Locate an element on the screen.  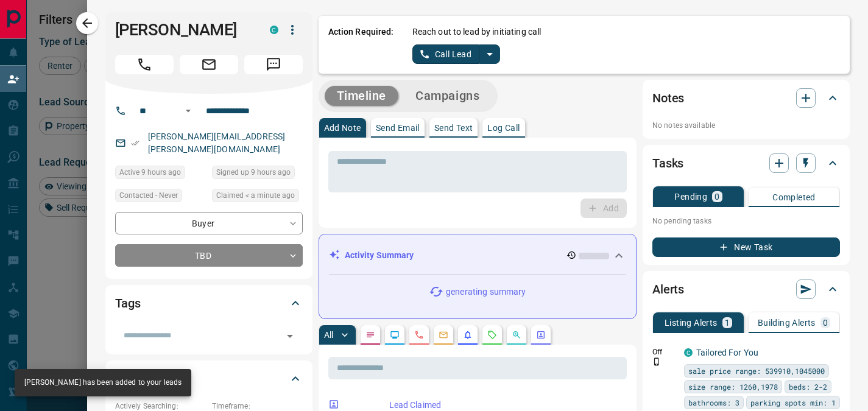
h2: Tags is located at coordinates (128, 304).